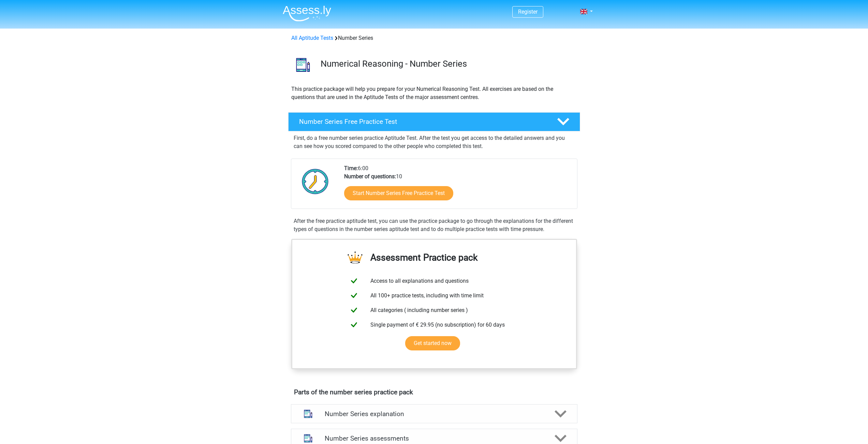  Describe the element at coordinates (434, 142) in the screenshot. I see `p: First, do a free number series practice Aptitude Test. After the test you get access to the detai...` at that location.